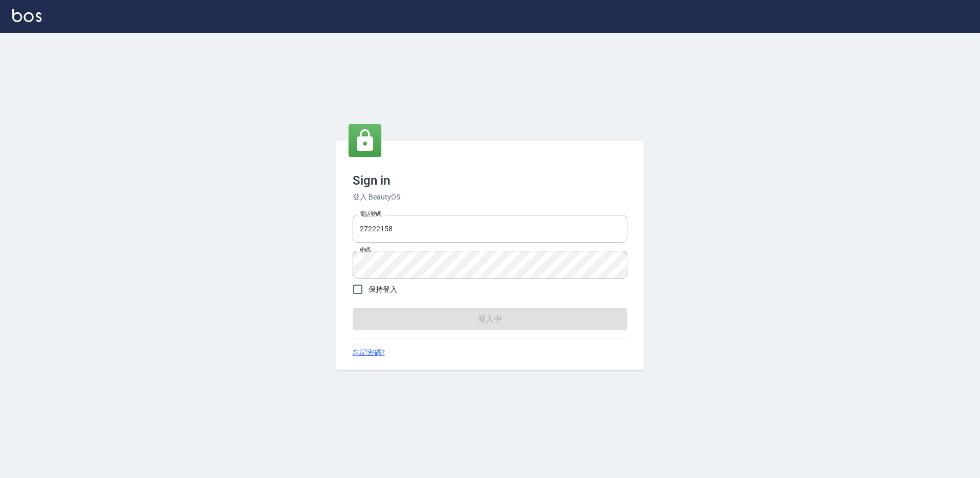 The width and height of the screenshot is (980, 478). Describe the element at coordinates (490, 180) in the screenshot. I see `h3: Sign in` at that location.